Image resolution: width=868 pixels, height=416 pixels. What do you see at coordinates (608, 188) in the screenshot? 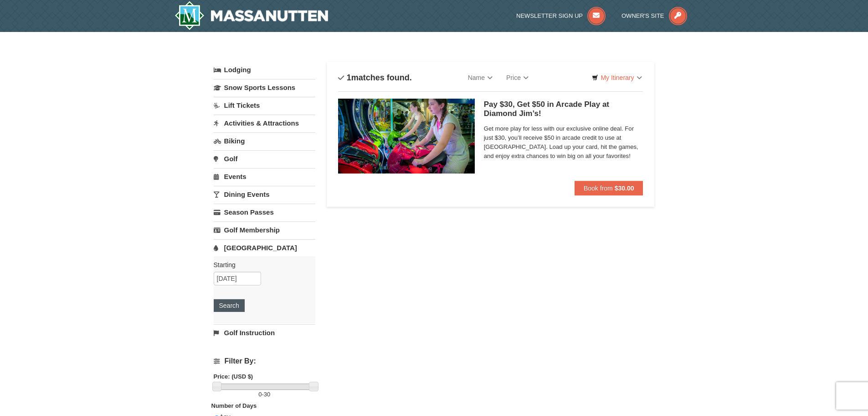
I see `button: Book from $30.00` at bounding box center [608, 188].